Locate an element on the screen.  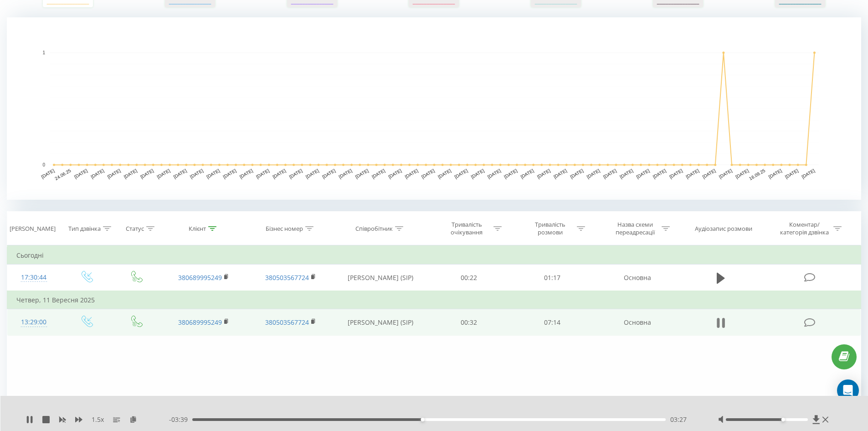
div: Коментар/категорія дзвінка is located at coordinates (805, 228).